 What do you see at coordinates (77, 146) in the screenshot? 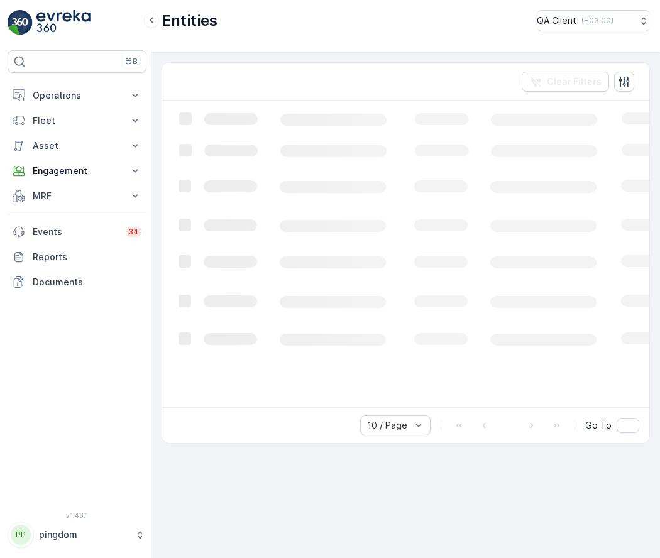
I see `p: Asset` at bounding box center [77, 146].